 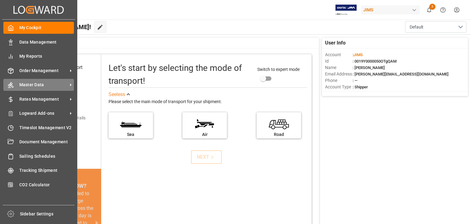 What do you see at coordinates (39, 170) in the screenshot?
I see `a: Tracking Shipment` at bounding box center [39, 170].